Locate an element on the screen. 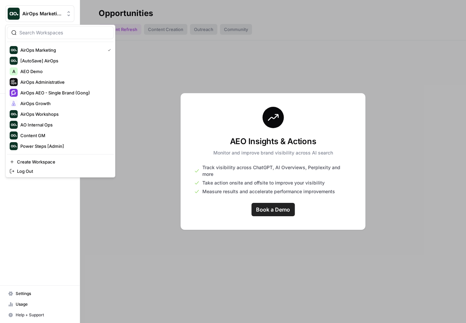 The image size is (466, 323). img: Content GM Logo is located at coordinates (14, 135).